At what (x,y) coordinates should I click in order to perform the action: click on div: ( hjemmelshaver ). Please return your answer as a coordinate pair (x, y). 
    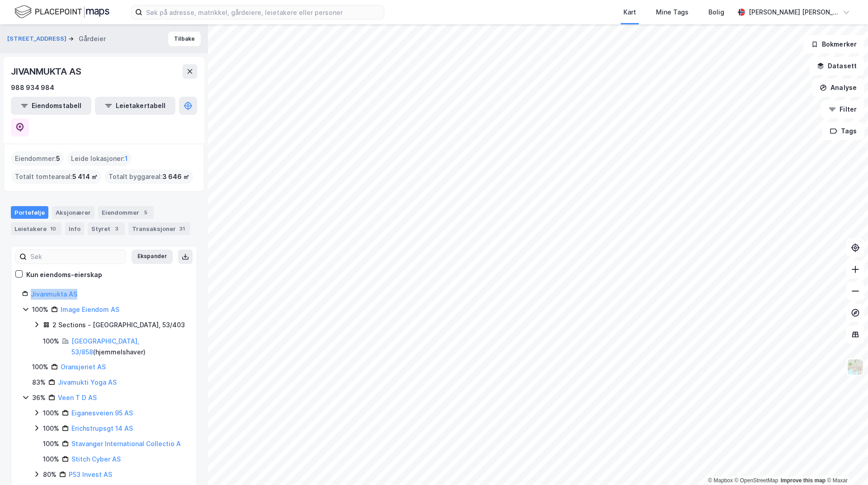
    Looking at the image, I should click on (128, 347).